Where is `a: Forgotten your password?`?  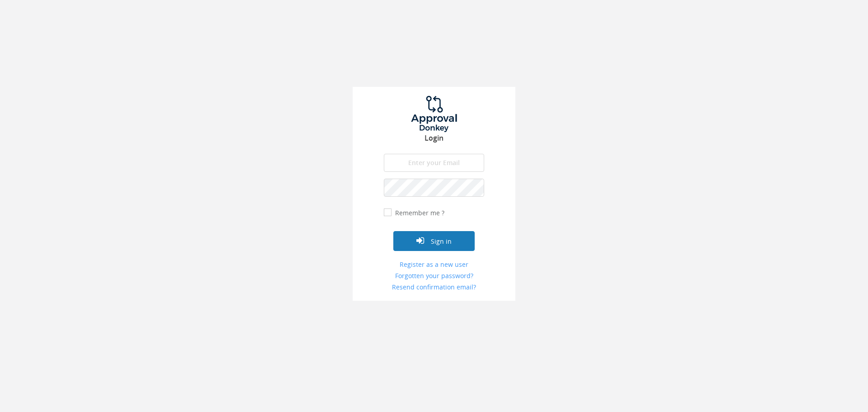 a: Forgotten your password? is located at coordinates (434, 276).